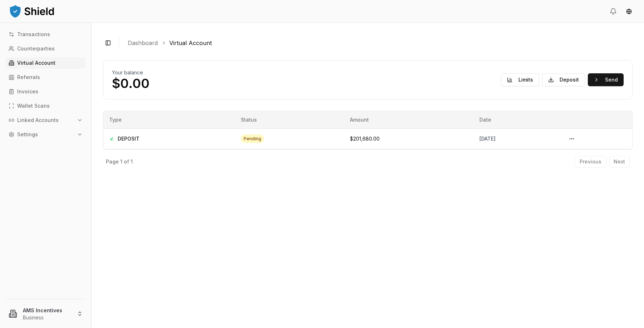 This screenshot has width=644, height=328. Describe the element at coordinates (36, 49) in the screenshot. I see `p: Counterparties` at that location.